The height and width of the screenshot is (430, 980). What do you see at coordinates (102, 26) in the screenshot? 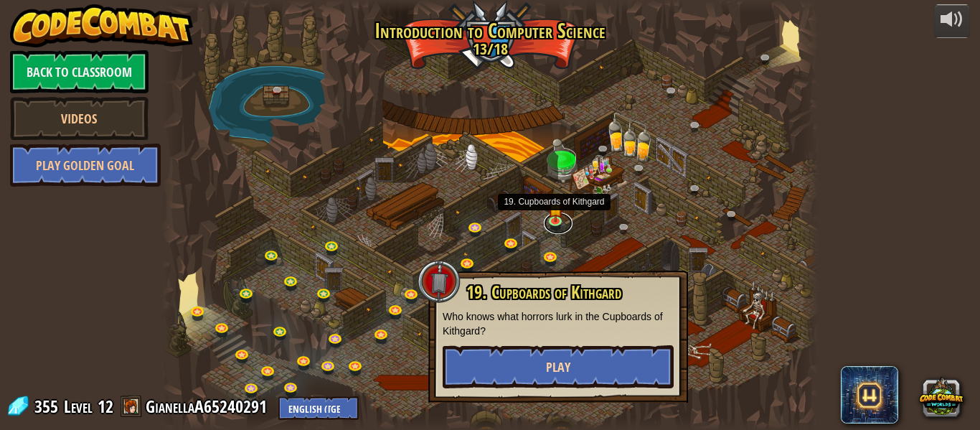
I see `img: CodeCombat - Learn how to code by playing a game` at bounding box center [102, 26].